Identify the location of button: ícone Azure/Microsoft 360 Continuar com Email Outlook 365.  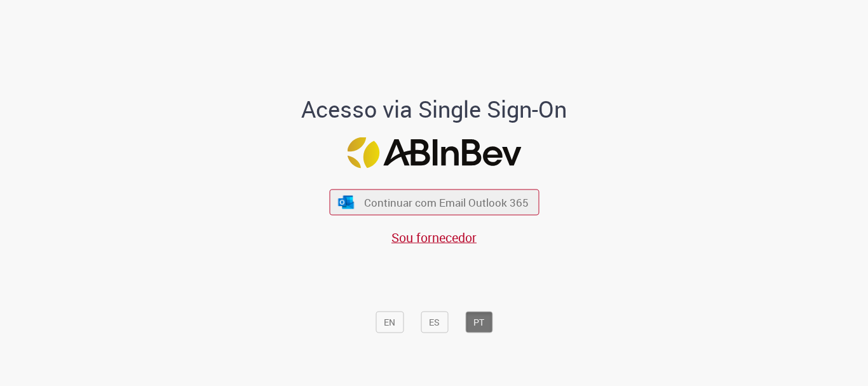
(434, 203).